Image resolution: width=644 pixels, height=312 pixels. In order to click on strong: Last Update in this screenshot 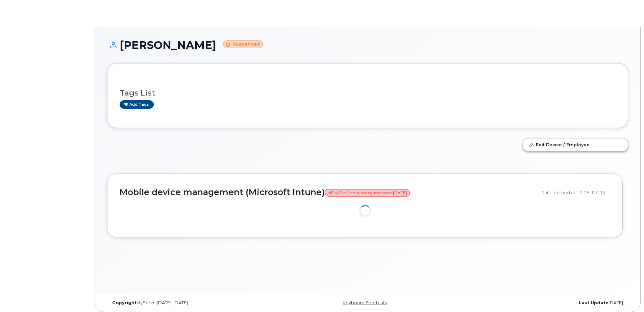, I will do `click(594, 303)`.